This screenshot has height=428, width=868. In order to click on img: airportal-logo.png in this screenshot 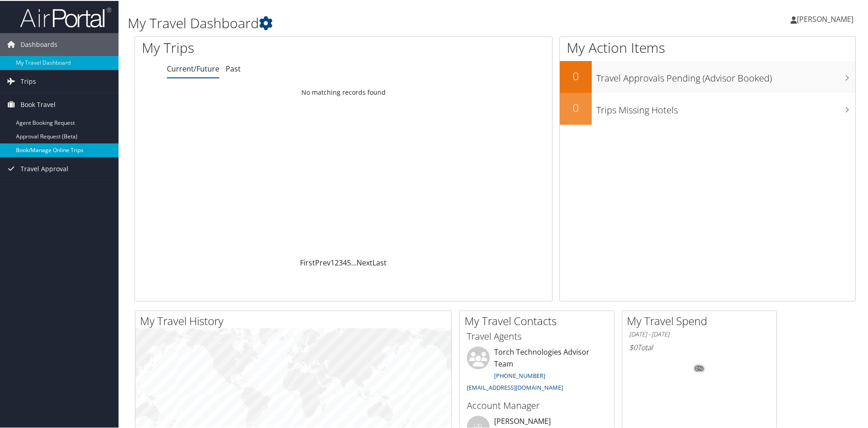, I will do `click(66, 16)`.